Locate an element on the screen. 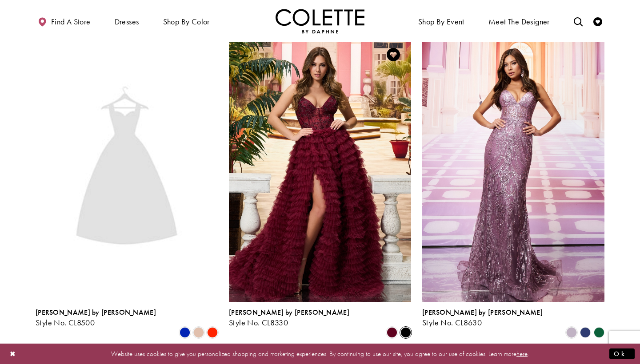 The width and height of the screenshot is (640, 364). a: Add to Wishlist is located at coordinates (393, 55).